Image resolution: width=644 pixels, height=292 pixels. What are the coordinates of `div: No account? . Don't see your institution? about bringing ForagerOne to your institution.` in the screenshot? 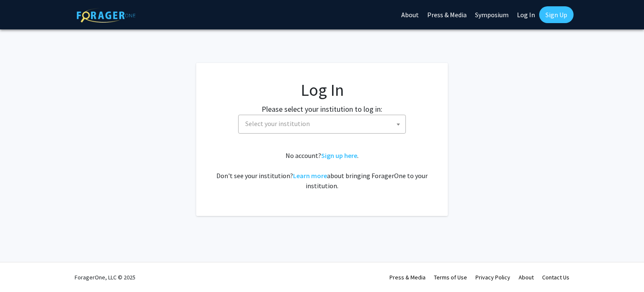 It's located at (322, 170).